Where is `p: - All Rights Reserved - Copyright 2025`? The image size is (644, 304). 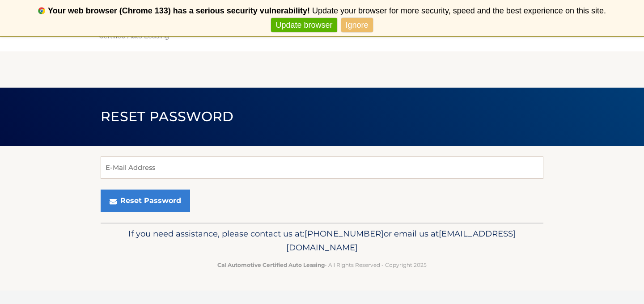 p: - All Rights Reserved - Copyright 2025 is located at coordinates (322, 265).